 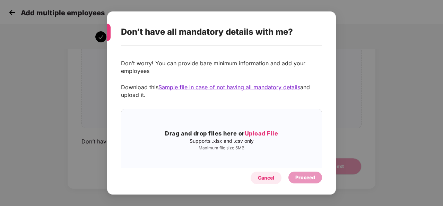 I want to click on p: Don’t worry! You can provide bare minimum information and add your employees, so click(x=222, y=67).